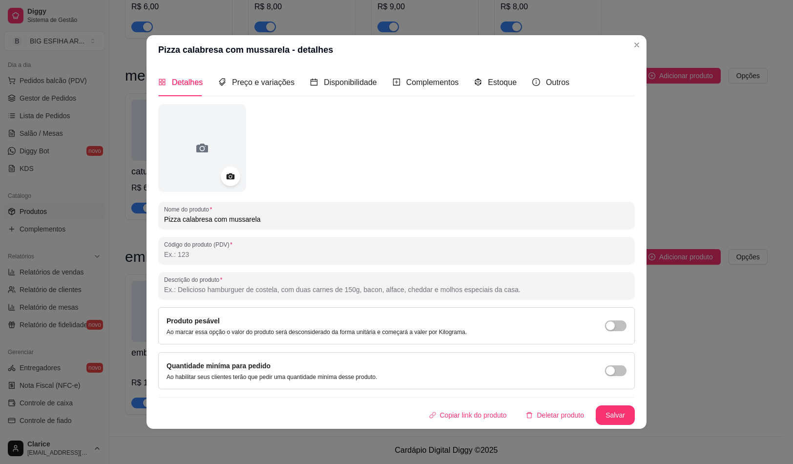  I want to click on button: deleteDeletar produto, so click(555, 415).